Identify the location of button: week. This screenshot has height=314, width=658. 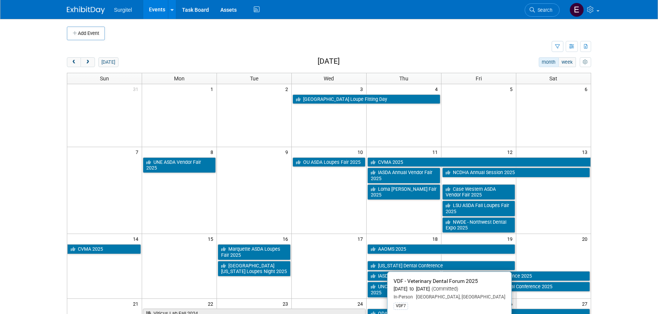
(567, 62).